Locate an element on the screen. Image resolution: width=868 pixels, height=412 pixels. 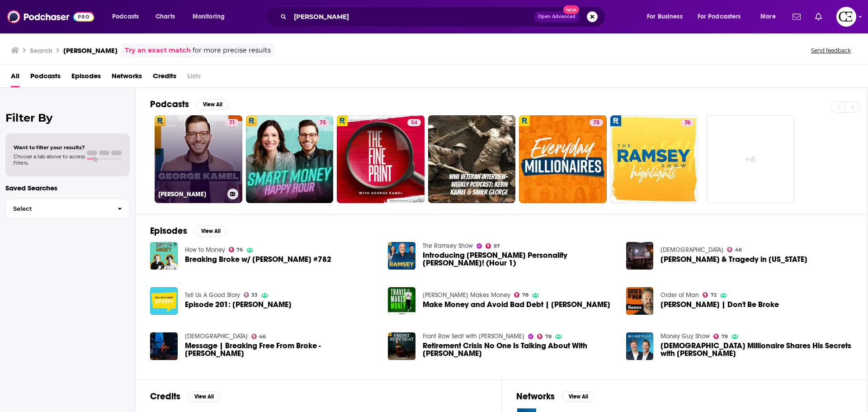
span: Lists is located at coordinates (194, 78).